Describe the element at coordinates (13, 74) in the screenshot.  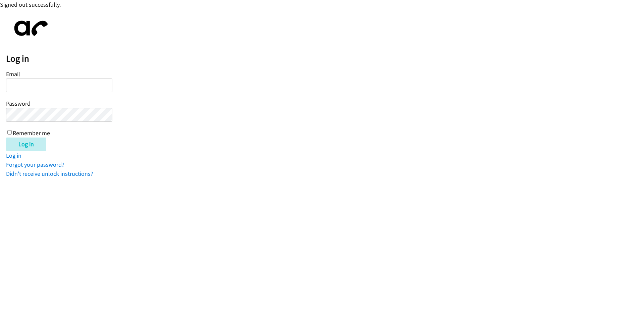
I see `label: Email` at that location.